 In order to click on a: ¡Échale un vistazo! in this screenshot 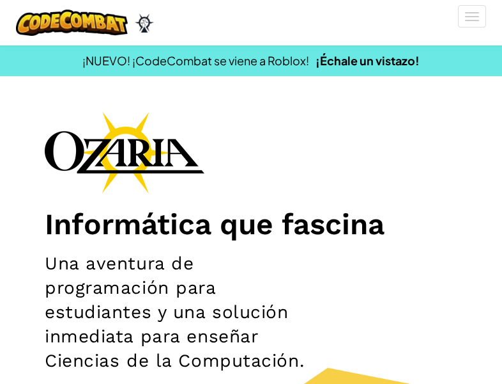, I will do `click(368, 60)`.